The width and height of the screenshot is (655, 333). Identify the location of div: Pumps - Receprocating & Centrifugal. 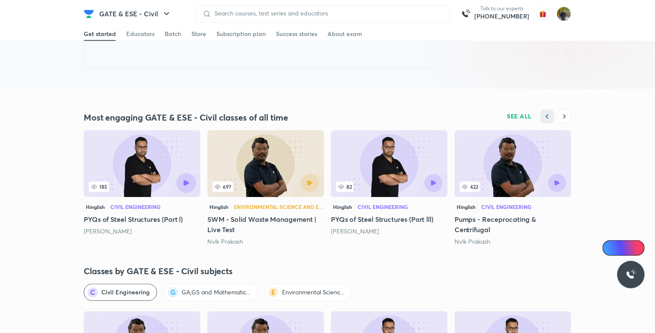
(513, 189).